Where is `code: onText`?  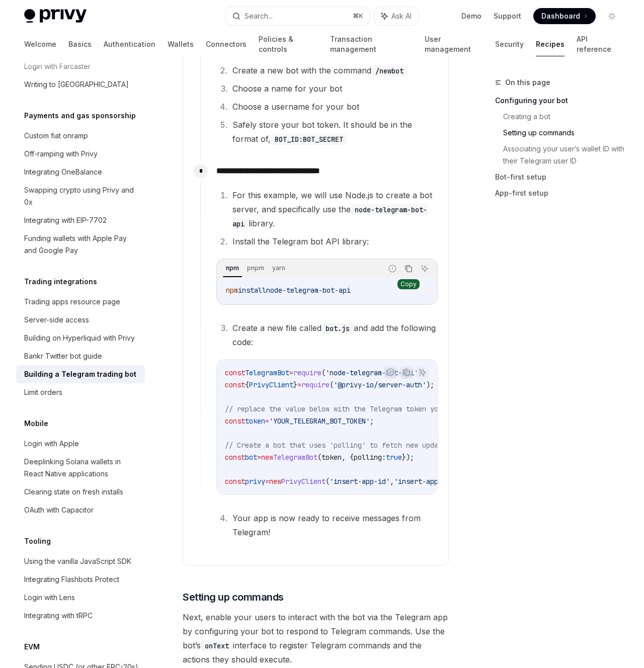 code: onText is located at coordinates (217, 646).